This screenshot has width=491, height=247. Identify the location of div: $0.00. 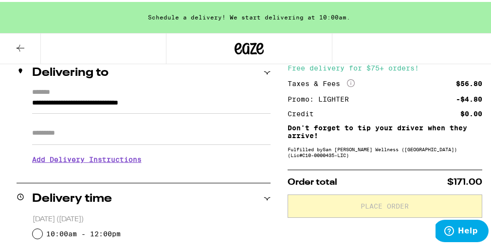
(471, 112).